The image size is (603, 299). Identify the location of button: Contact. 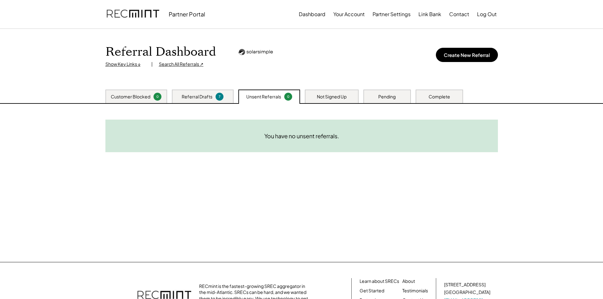
(459, 14).